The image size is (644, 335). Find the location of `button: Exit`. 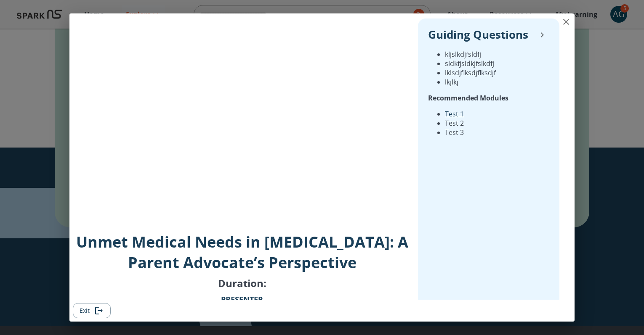

button: Exit is located at coordinates (92, 311).